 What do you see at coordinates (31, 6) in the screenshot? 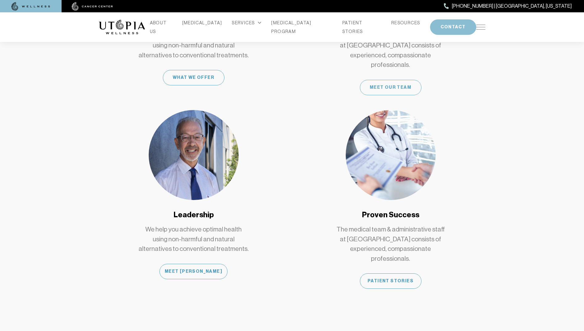
I see `img: wellness` at bounding box center [31, 6].